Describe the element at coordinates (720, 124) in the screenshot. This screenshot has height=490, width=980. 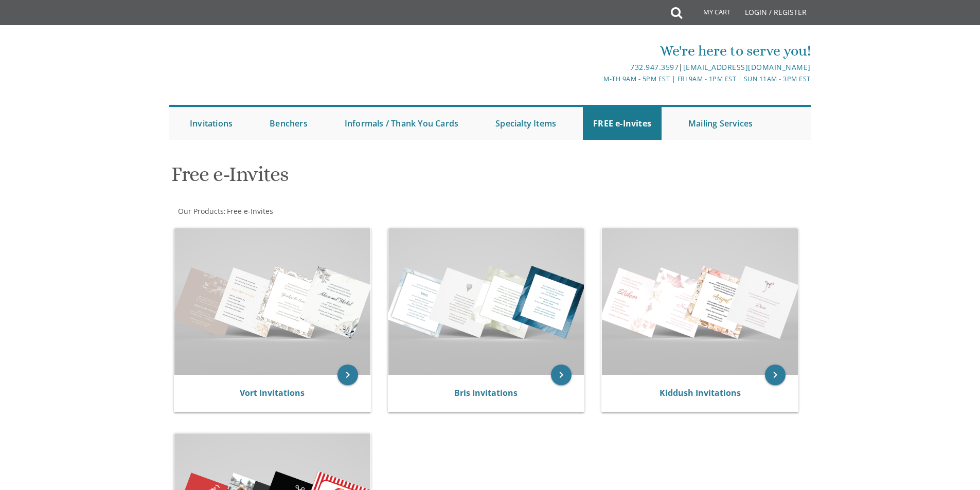
I see `a: Mailing Services` at that location.